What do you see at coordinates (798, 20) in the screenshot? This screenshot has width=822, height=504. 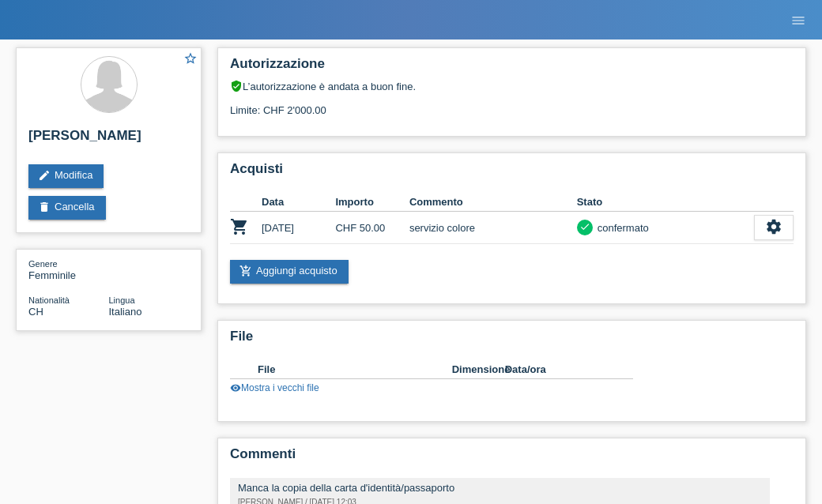 I see `a: menu` at bounding box center [798, 20].